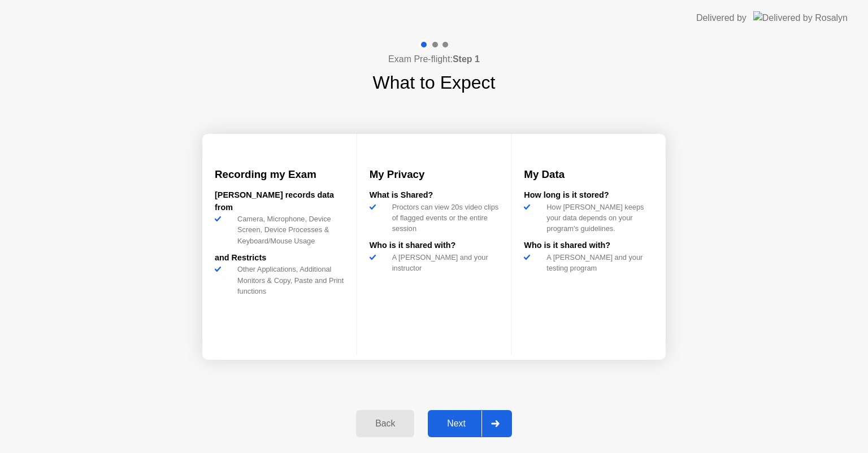 This screenshot has height=453, width=868. I want to click on div: Delivered by, so click(721, 18).